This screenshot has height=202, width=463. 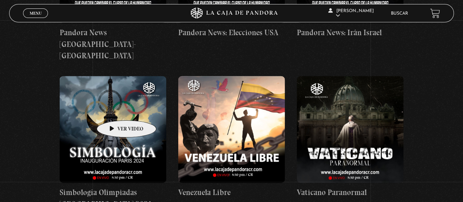 What do you see at coordinates (36, 13) in the screenshot?
I see `span: Menu` at bounding box center [36, 13].